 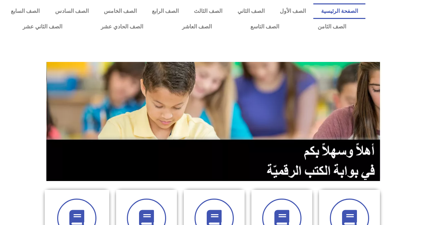 What do you see at coordinates (264, 27) in the screenshot?
I see `a: الصف التاسع` at bounding box center [264, 27].